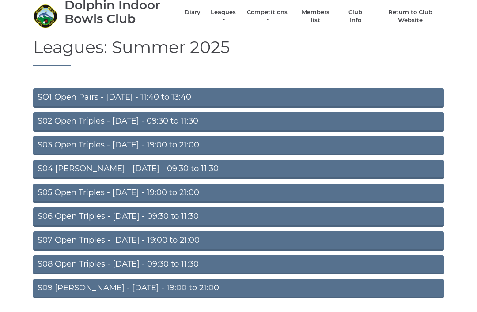 The height and width of the screenshot is (312, 477). I want to click on a: Diary, so click(193, 12).